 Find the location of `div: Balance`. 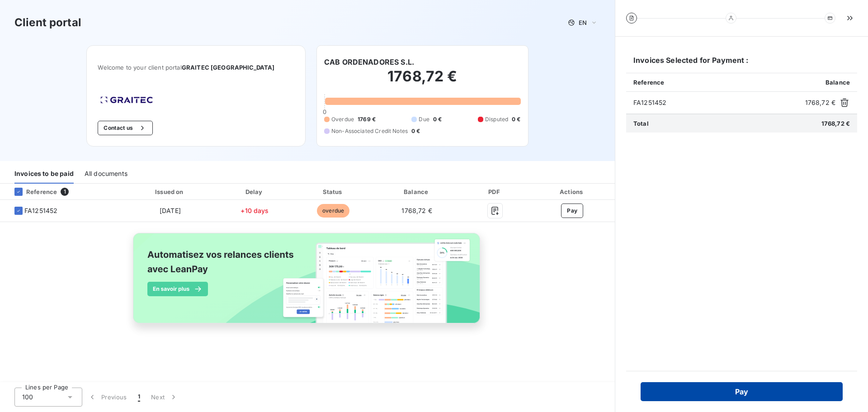

div: Balance is located at coordinates (416, 192).